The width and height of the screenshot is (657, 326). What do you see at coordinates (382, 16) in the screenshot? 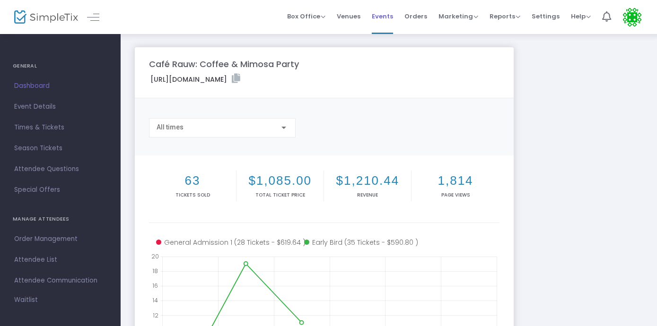
I see `span: Events` at bounding box center [382, 16].